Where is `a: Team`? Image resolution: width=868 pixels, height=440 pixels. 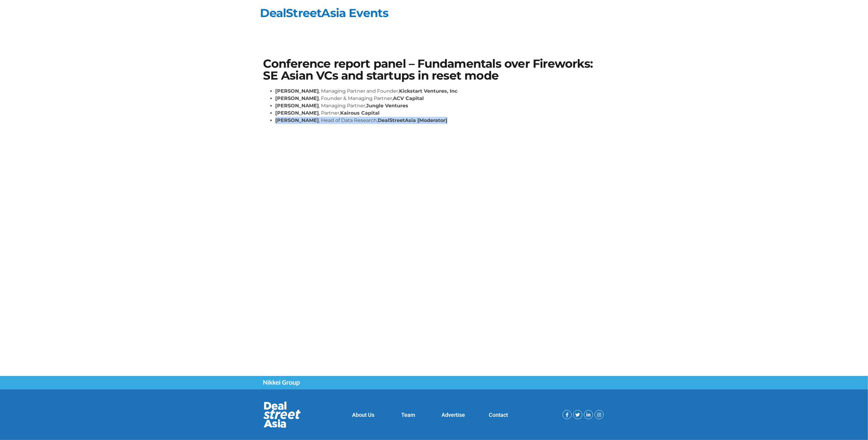 a: Team is located at coordinates (408, 414).